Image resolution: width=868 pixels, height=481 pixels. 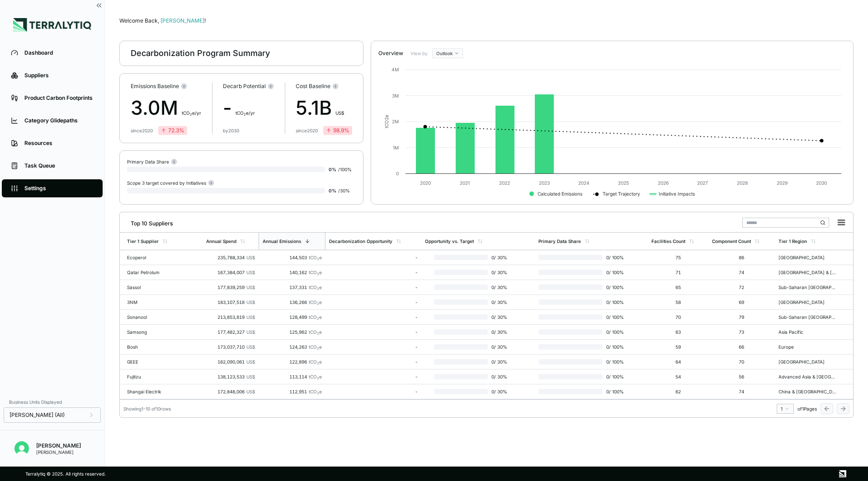 What do you see at coordinates (59, 98) in the screenshot?
I see `div: Product Carbon Footprints` at bounding box center [59, 98].